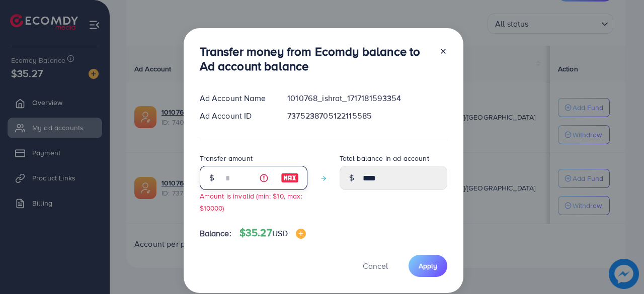 This screenshot has width=644, height=294. Describe the element at coordinates (428, 265) in the screenshot. I see `button: Apply` at that location.